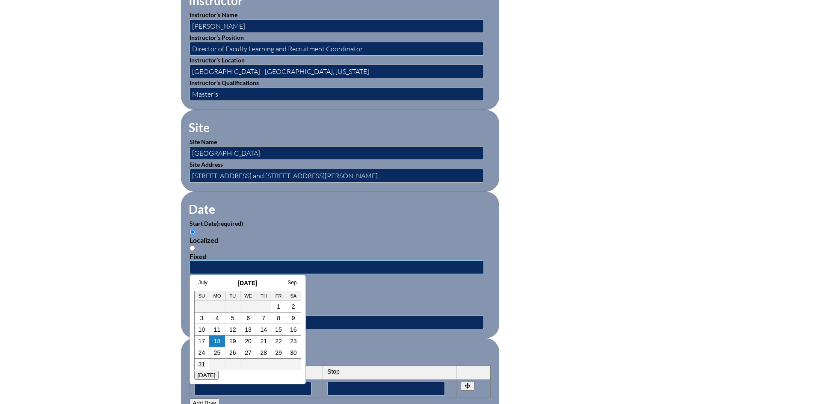 This screenshot has height=404, width=815. What do you see at coordinates (192, 232) in the screenshot?
I see `input: Localized` at bounding box center [192, 232].